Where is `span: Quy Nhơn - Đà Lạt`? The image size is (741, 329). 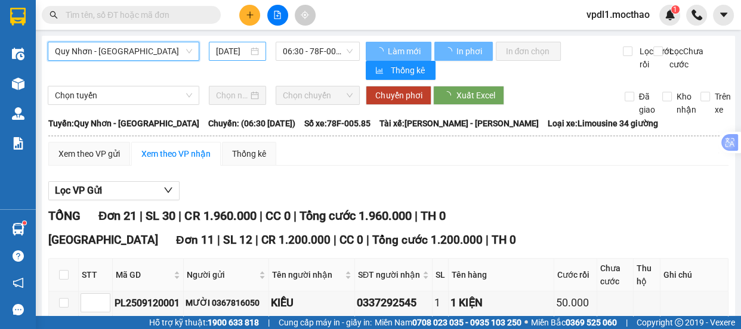 span: Quy Nhơn - Đà Lạt is located at coordinates (123, 51).